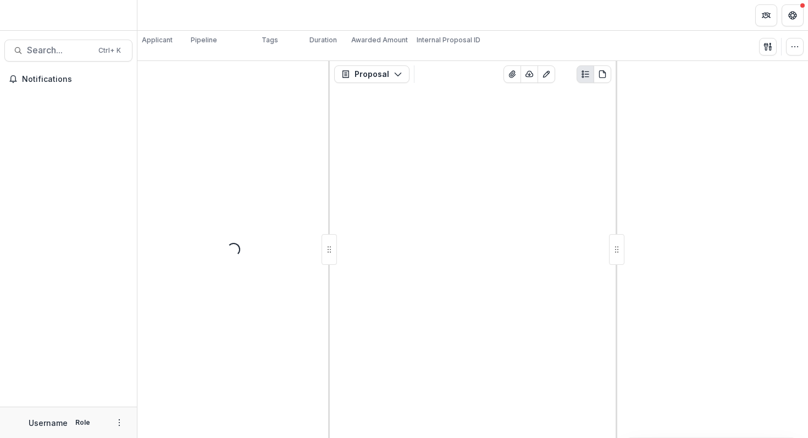  I want to click on p: Username, so click(48, 422).